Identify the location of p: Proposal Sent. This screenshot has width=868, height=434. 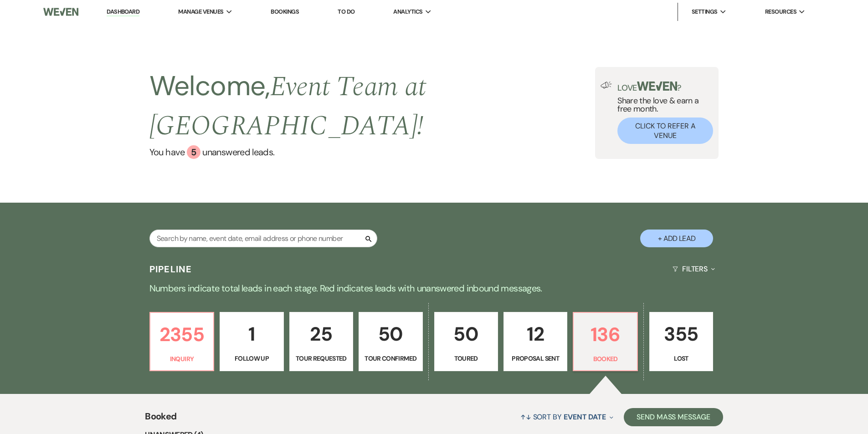
(535, 358).